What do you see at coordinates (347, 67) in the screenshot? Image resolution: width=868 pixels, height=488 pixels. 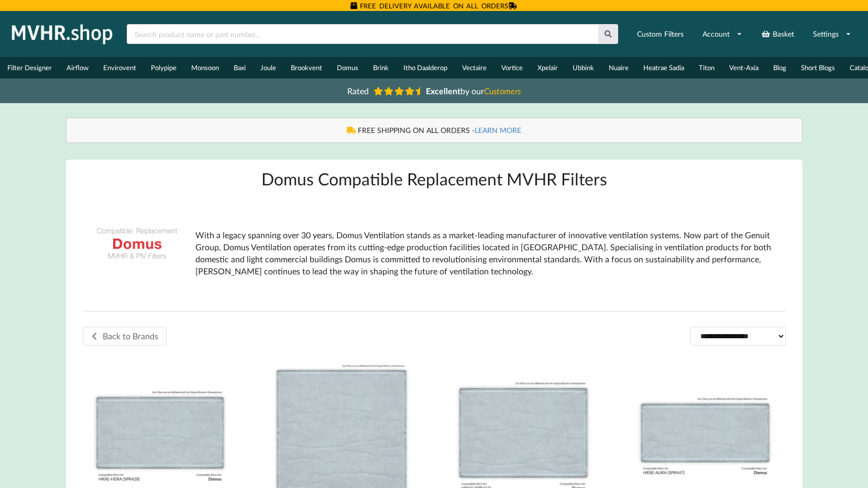 I see `a: Domus` at bounding box center [347, 67].